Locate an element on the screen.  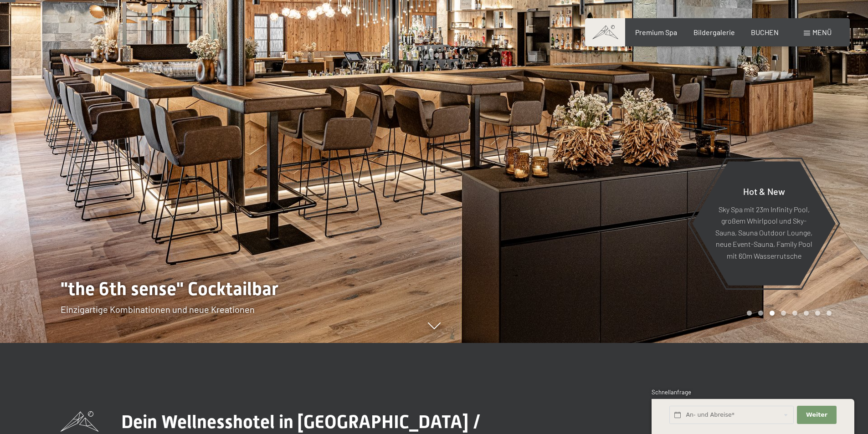
button: Weiter is located at coordinates (817, 415).